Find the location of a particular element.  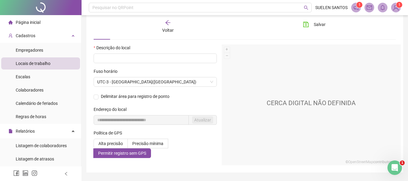

span: Salvar is located at coordinates (319, 24).